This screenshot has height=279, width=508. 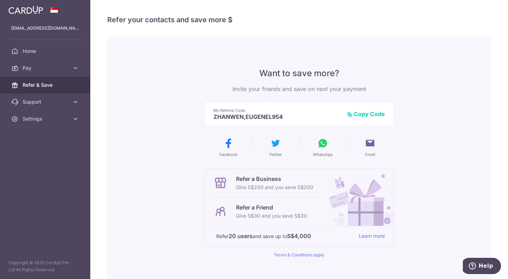 I want to click on p: Invite your friends and save on next your payment, so click(x=299, y=89).